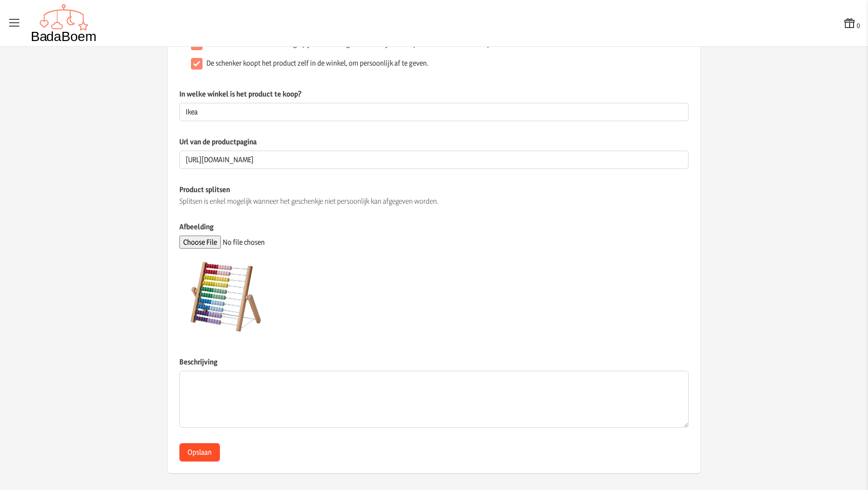  Describe the element at coordinates (434, 201) in the screenshot. I see `div: Splitsen is enkel mogelijk wanneer het geschenkje niet persoonlijk kan afgegeven worden.` at that location.